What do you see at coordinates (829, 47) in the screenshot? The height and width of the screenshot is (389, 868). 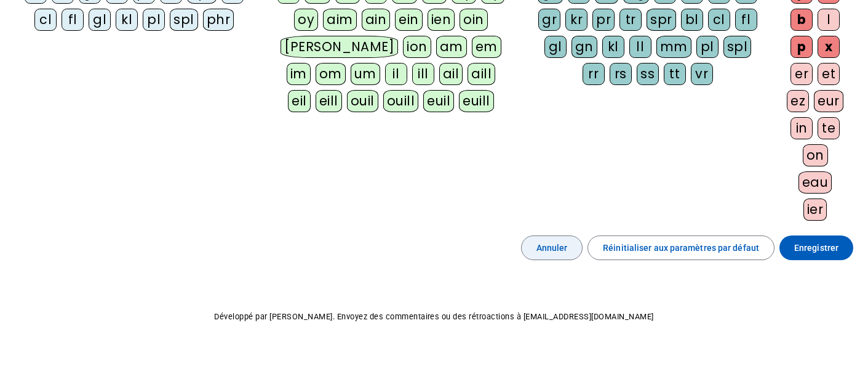 I see `div: x` at bounding box center [829, 47].